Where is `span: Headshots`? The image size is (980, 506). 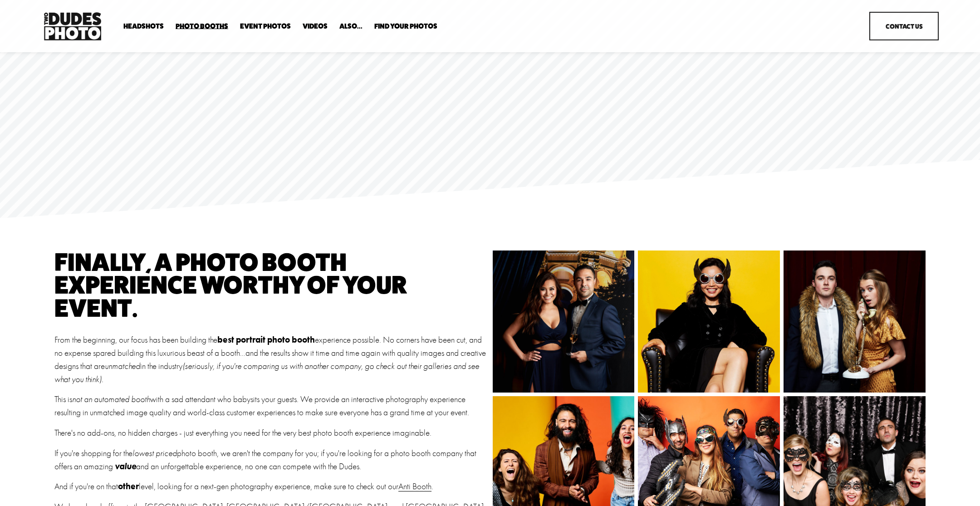 span: Headshots is located at coordinates (144, 26).